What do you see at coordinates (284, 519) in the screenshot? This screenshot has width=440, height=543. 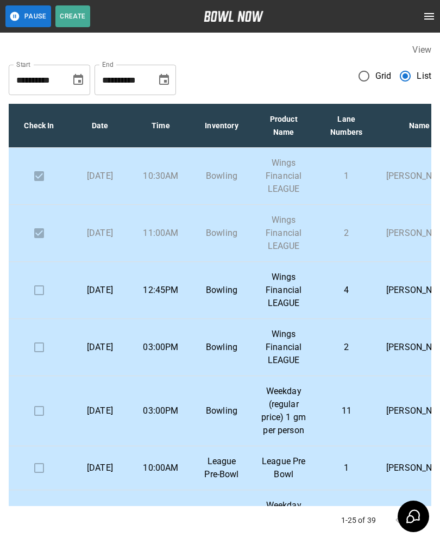 I see `p: Weekday (LEAGUE DISCOUNT)` at bounding box center [284, 519].